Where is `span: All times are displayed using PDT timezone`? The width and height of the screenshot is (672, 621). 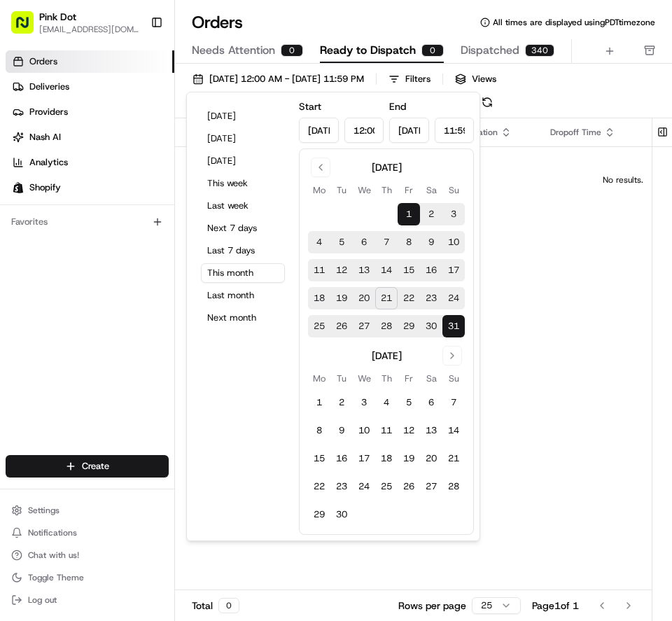
span: All times are displayed using PDT timezone is located at coordinates (574, 22).